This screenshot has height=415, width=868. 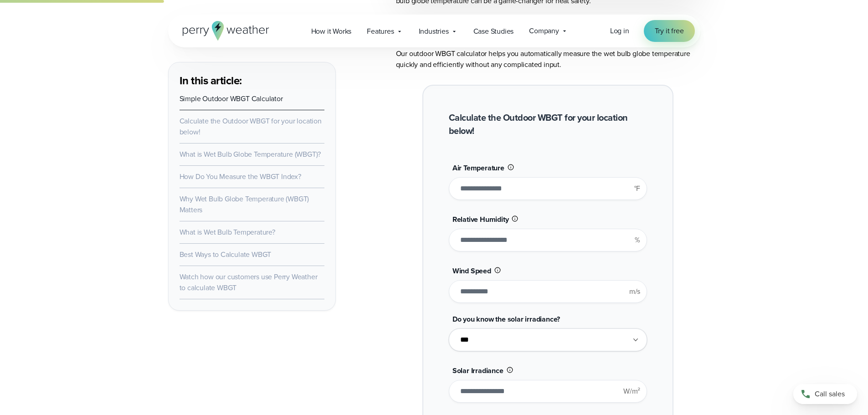 What do you see at coordinates (251, 126) in the screenshot?
I see `a: Calculate the Outdoor WBGT for your location below!` at bounding box center [251, 126].